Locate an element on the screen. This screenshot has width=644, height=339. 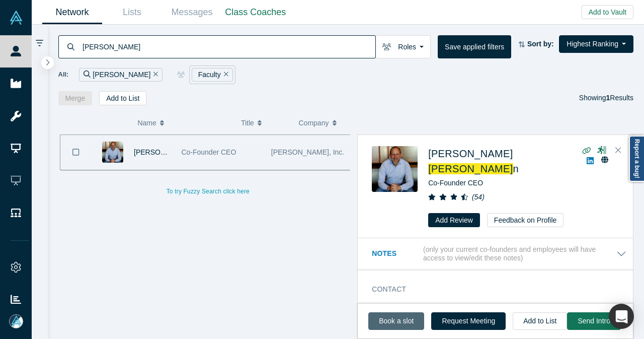
button: Feedback on Profile is located at coordinates (526, 220).